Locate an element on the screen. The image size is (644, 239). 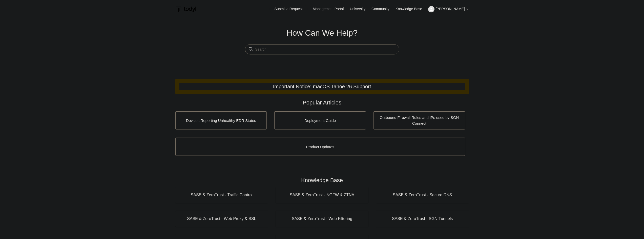
h2: Knowledge Base is located at coordinates (322, 180).